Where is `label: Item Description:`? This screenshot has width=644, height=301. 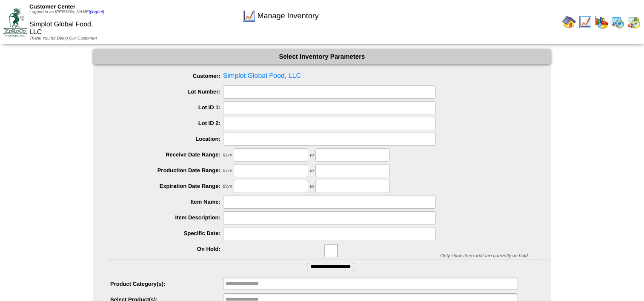 label: Item Description: is located at coordinates (167, 217).